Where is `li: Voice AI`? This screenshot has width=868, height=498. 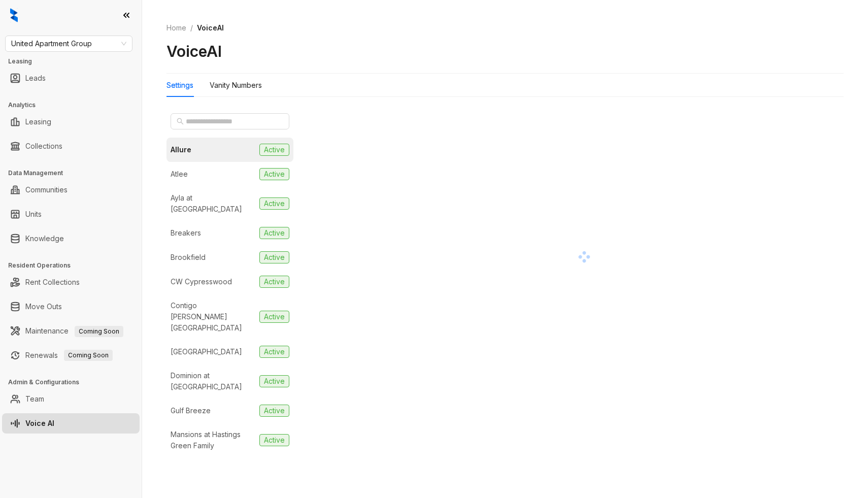
li: Voice AI is located at coordinates (71, 424).